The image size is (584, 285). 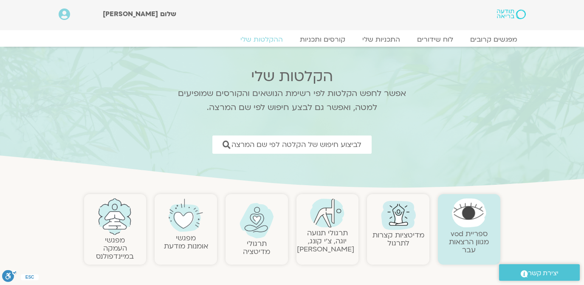 What do you see at coordinates (292, 101) in the screenshot?
I see `p: אפשר לחפש הקלטות לפי רשימת הנושאים והקורסים שמופיעים למטה, ואפשר גם לבצע חיפוש לפי שם המרצה.` at bounding box center [292, 101].